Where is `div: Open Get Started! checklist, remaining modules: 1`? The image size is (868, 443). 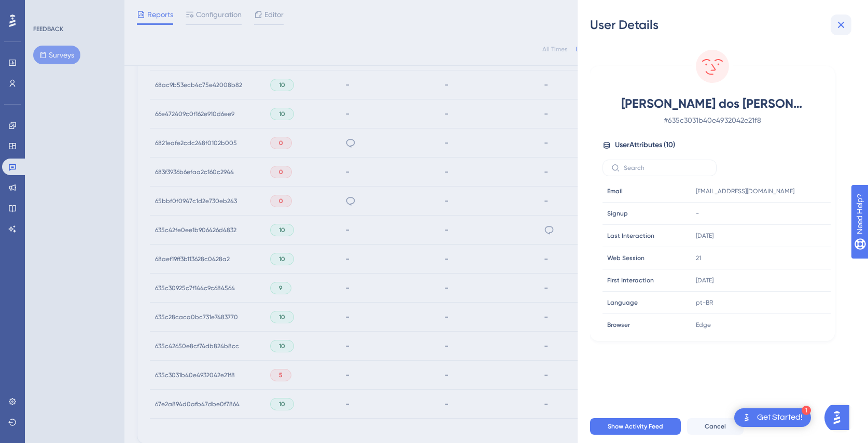 div: Open Get Started! checklist, remaining modules: 1 is located at coordinates (773, 417).